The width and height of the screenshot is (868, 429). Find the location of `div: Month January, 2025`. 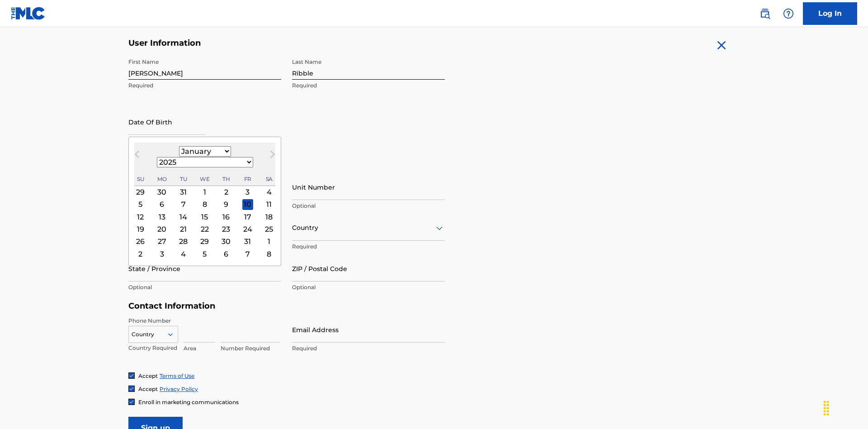

div: Month January, 2025 is located at coordinates (205, 223).